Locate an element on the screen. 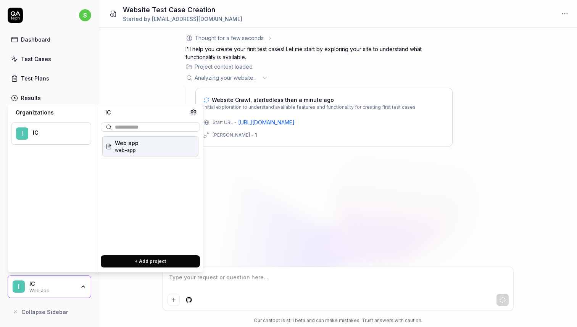 Image resolution: width=577 pixels, height=327 pixels. div: Our chatbot is still beta and can make mistakes. Trust answers with caution. is located at coordinates (338, 321).